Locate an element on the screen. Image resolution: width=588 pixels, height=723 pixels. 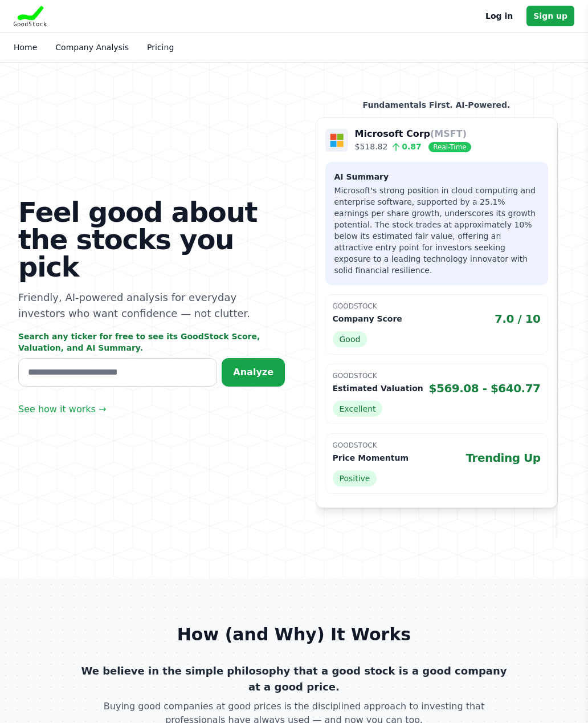
h1: Feel good about the stocks you pick is located at coordinates (151, 240).